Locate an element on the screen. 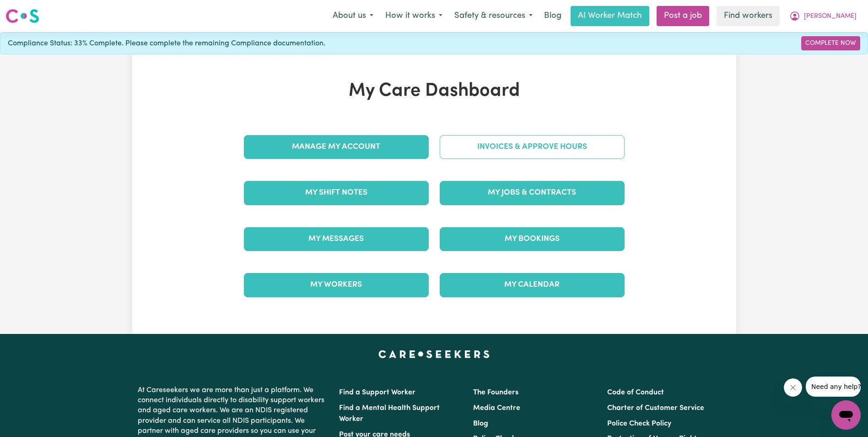  a: My Workers is located at coordinates (336, 285).